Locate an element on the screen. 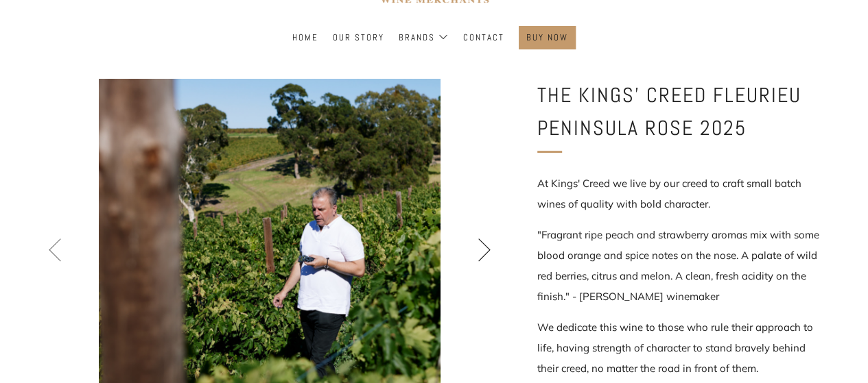 Image resolution: width=868 pixels, height=383 pixels. a: Home is located at coordinates (305, 38).